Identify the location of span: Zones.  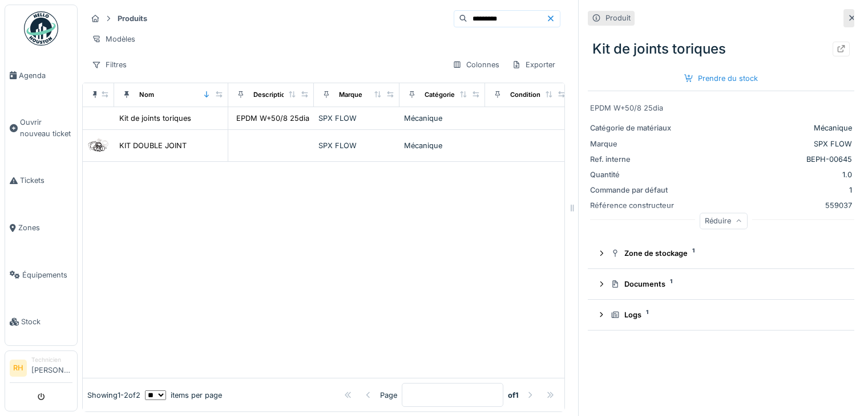
(45, 228).